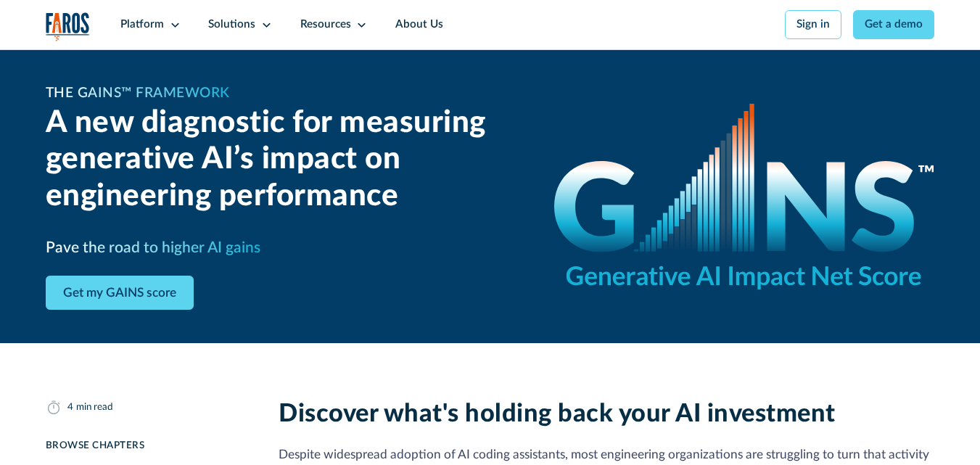 This screenshot has height=465, width=980. What do you see at coordinates (67, 27) in the screenshot?
I see `a: home` at bounding box center [67, 27].